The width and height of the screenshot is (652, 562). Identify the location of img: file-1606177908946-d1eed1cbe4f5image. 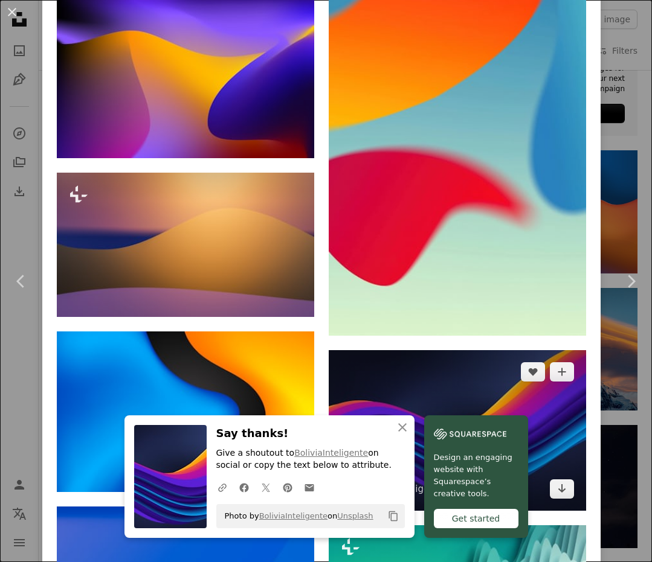
(470, 434).